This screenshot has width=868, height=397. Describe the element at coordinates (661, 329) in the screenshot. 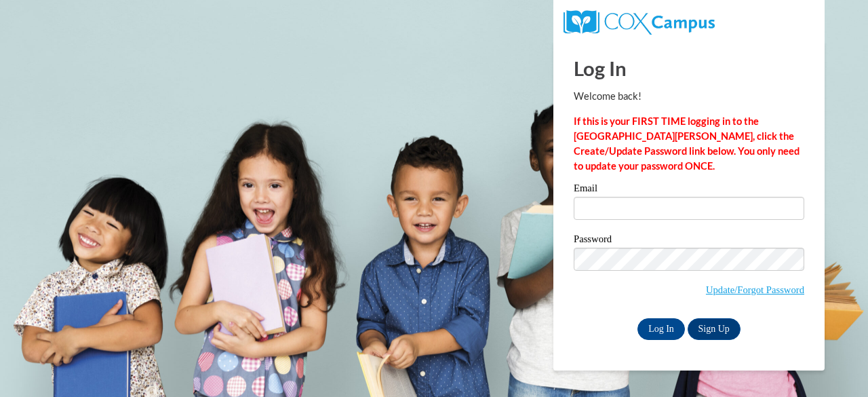

I see `input: Log In` at that location.